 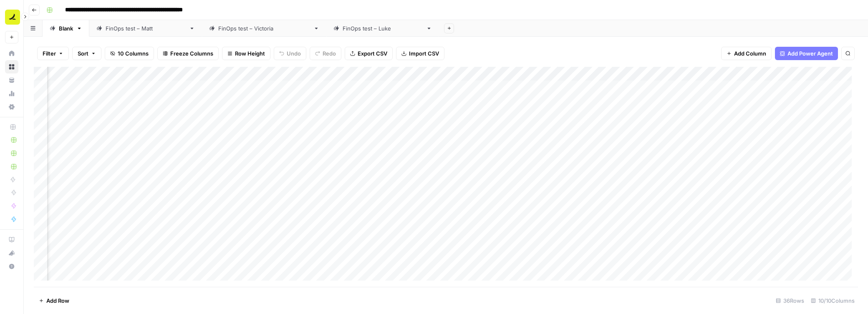 I want to click on a: Home, so click(x=12, y=53).